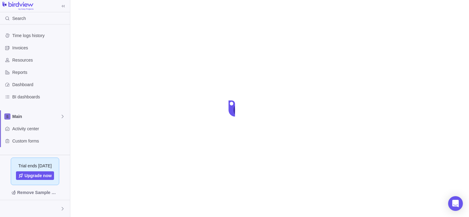 This screenshot has width=469, height=217. I want to click on span: Invoices, so click(40, 48).